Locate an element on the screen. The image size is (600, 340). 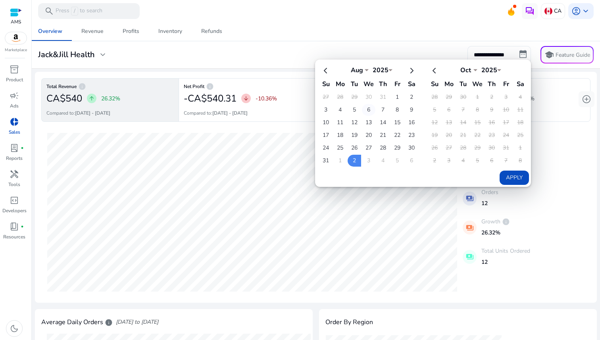
img: amazon.svg is located at coordinates (16, 38).